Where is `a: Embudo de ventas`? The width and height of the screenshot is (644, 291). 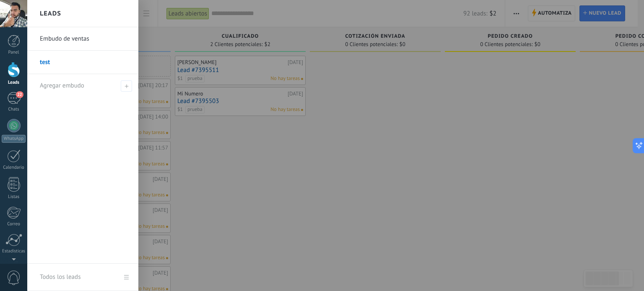
a: Embudo de ventas is located at coordinates (85, 39).